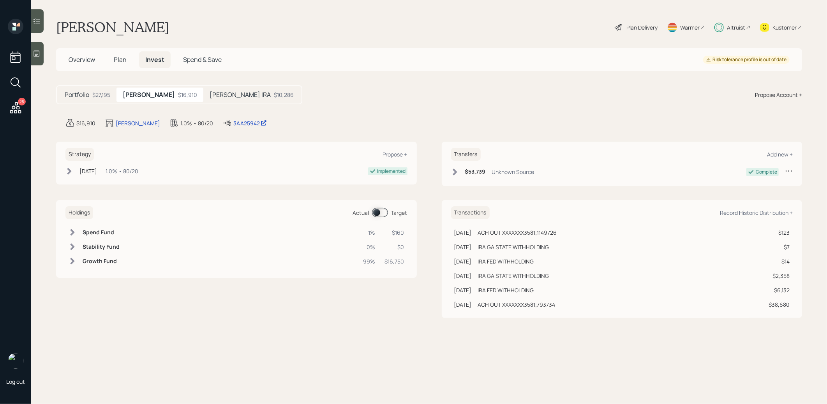  Describe the element at coordinates (202, 60) in the screenshot. I see `span: Spend & Save` at that location.